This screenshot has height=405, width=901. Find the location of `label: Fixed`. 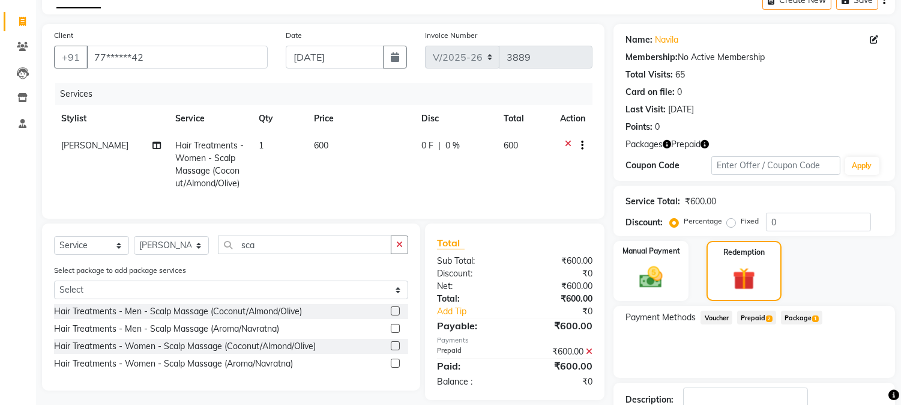

label: Fixed is located at coordinates (750, 221).